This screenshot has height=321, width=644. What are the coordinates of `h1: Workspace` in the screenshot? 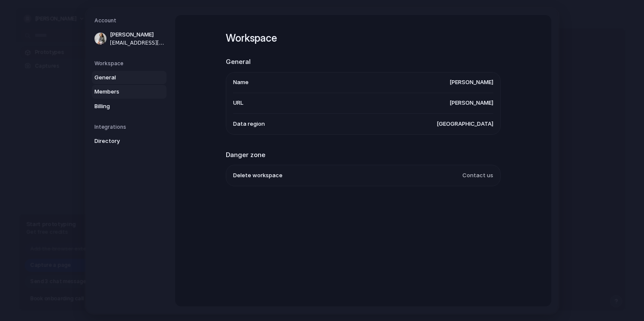 It's located at (363, 38).